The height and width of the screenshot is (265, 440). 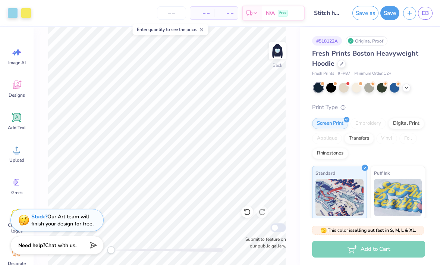 I want to click on img: Puff Ink, so click(x=398, y=197).